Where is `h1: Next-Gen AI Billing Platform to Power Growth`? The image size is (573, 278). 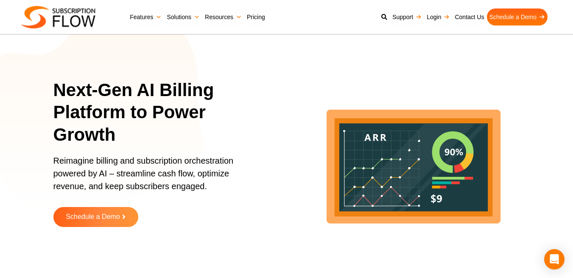 h1: Next-Gen AI Billing Platform to Power Growth is located at coordinates (159, 112).